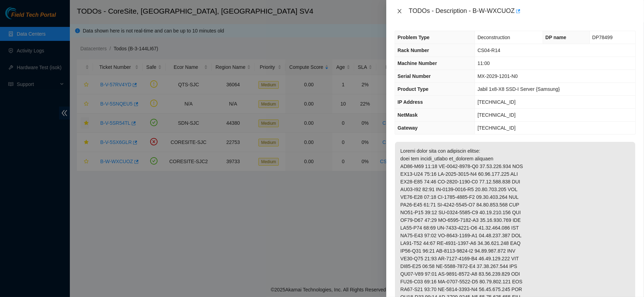 The image size is (644, 297). What do you see at coordinates (413, 50) in the screenshot?
I see `span: Rack Number` at bounding box center [413, 50].